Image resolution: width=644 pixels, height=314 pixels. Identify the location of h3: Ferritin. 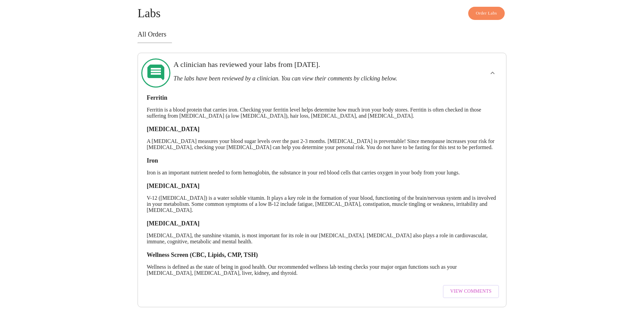
(322, 98).